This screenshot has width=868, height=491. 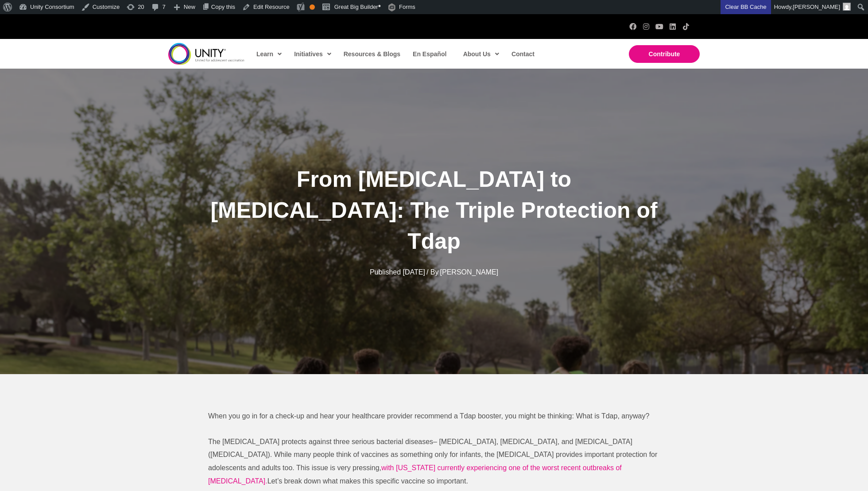 What do you see at coordinates (429, 416) in the screenshot?
I see `span: When you go in for a check-up and hear your healthcare provider recommend a Tdap booster, you mig...` at bounding box center [429, 416].